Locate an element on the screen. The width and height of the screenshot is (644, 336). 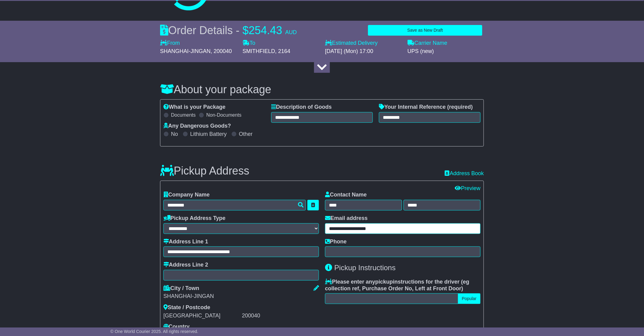
span: © One World Courier 2025. All rights reserved. is located at coordinates (154, 331).